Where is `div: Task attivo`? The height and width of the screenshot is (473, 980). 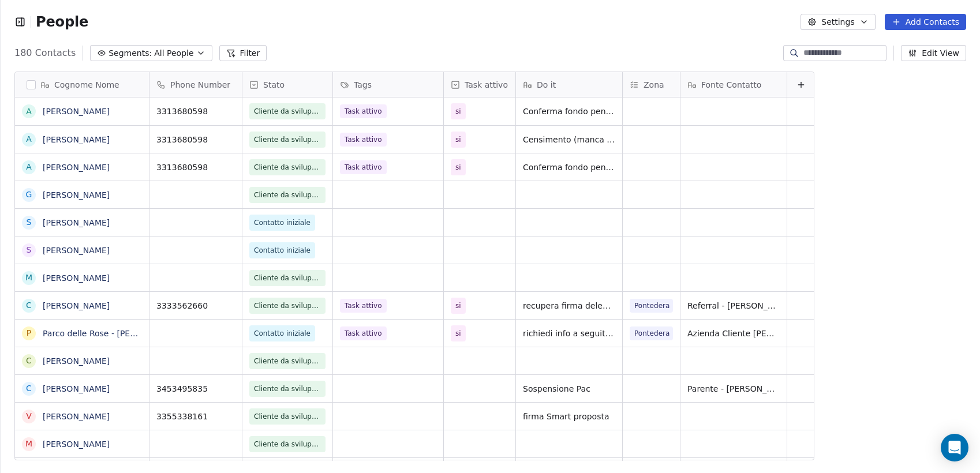
div: Task attivo is located at coordinates (480, 85).